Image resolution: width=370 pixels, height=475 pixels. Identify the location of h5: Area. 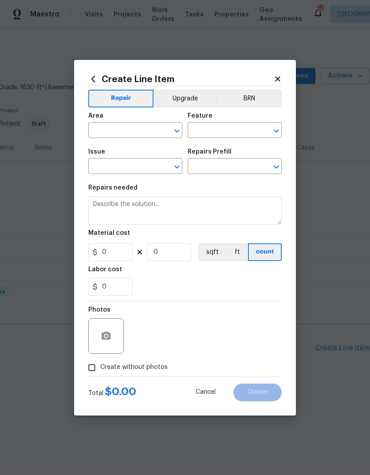
(96, 116).